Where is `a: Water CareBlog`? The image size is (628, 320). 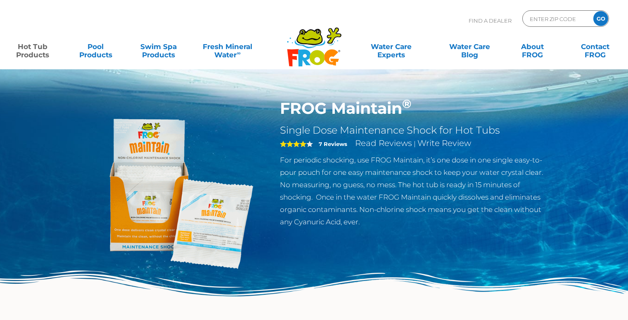 a: Water CareBlog is located at coordinates (469, 47).